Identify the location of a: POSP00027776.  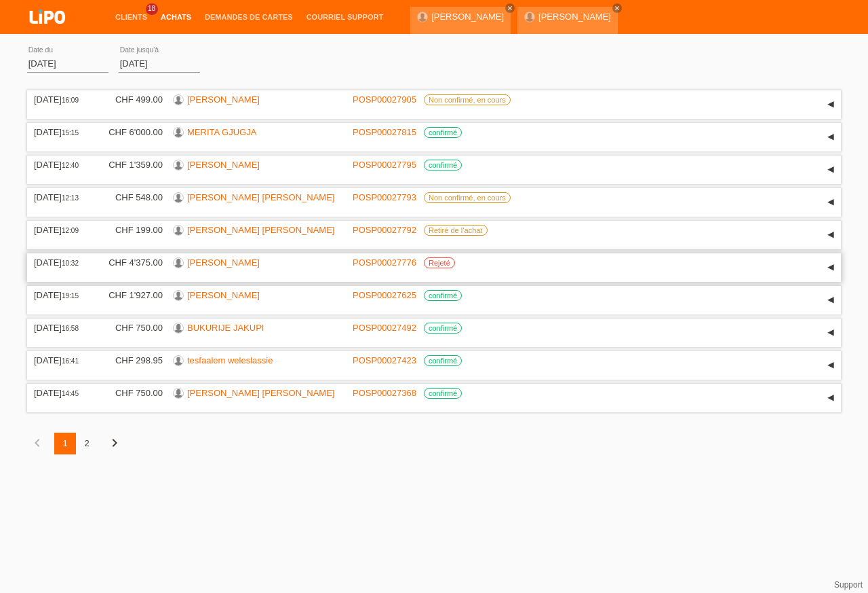
(384, 262).